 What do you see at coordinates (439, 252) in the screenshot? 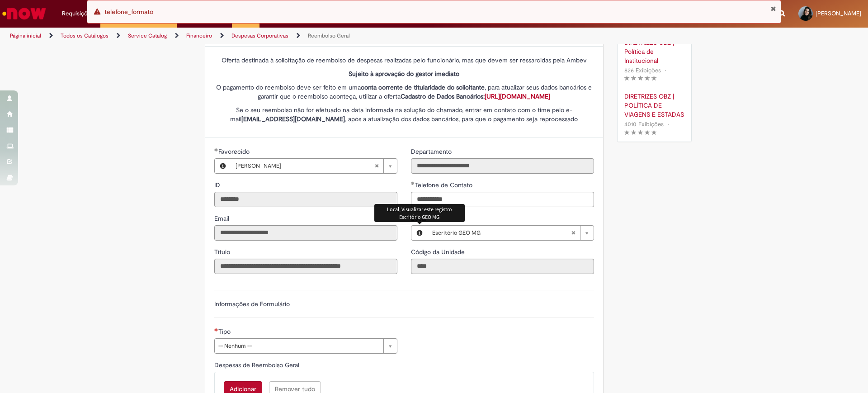
I see `label: Somente leitura - Código da Unidade` at bounding box center [439, 252].